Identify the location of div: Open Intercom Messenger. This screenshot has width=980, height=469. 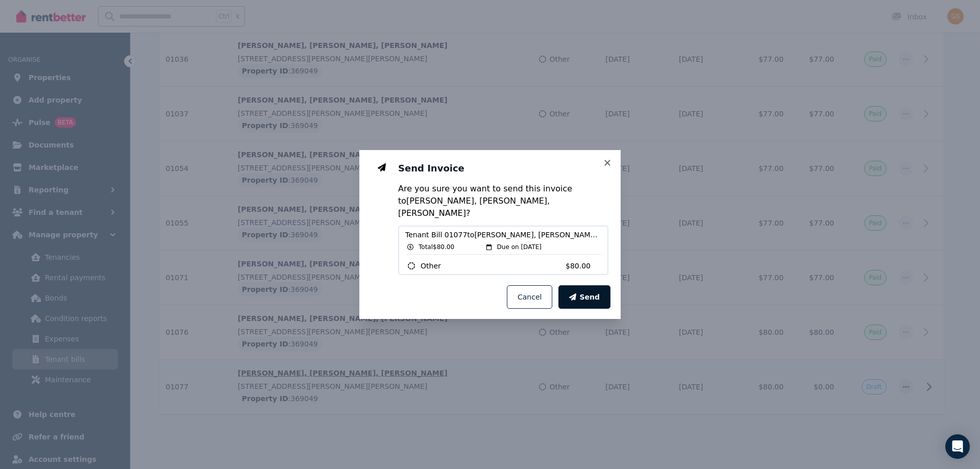
(958, 447).